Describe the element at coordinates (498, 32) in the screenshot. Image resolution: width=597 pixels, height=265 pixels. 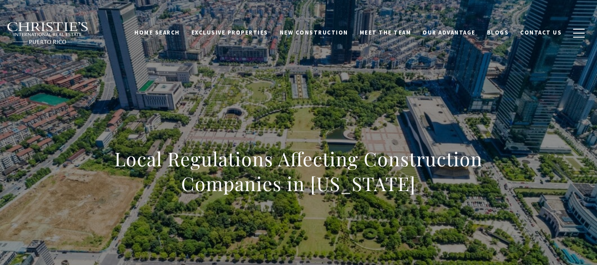
I see `span: Blogs` at that location.